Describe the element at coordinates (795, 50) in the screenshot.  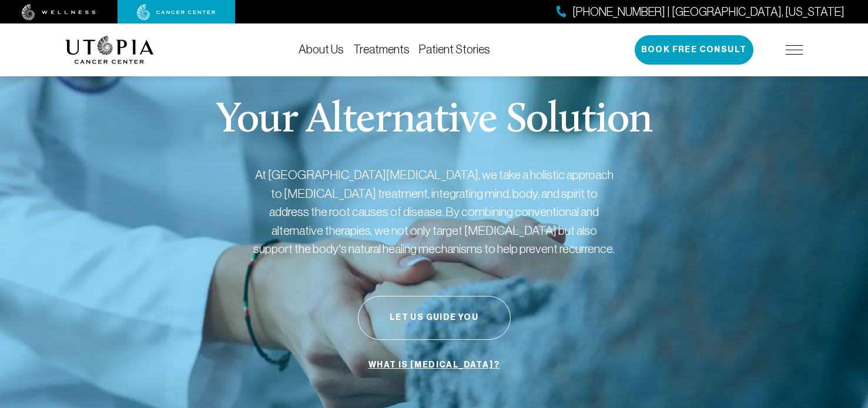
I see `img: icon-hamburger` at that location.